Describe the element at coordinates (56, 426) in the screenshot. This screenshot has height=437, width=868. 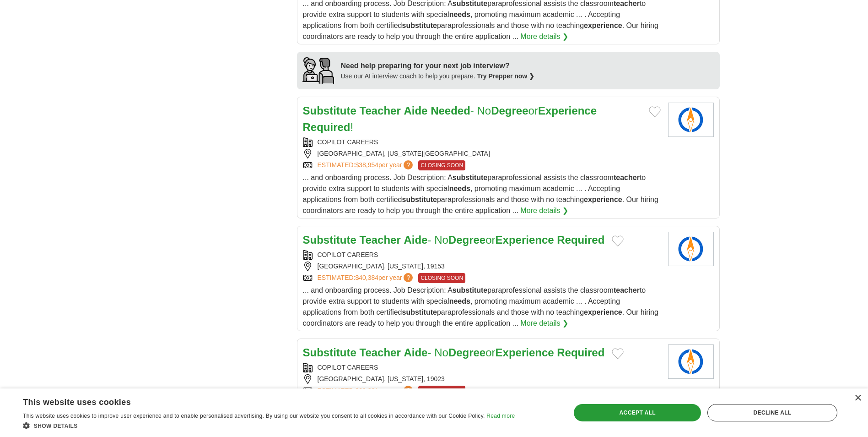
I see `span: Show details` at that location.